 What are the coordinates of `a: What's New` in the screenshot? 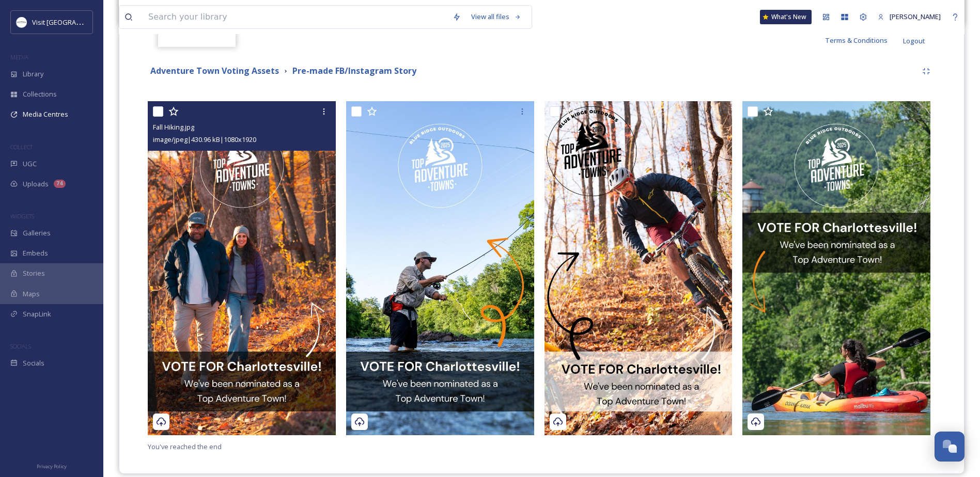 It's located at (786, 17).